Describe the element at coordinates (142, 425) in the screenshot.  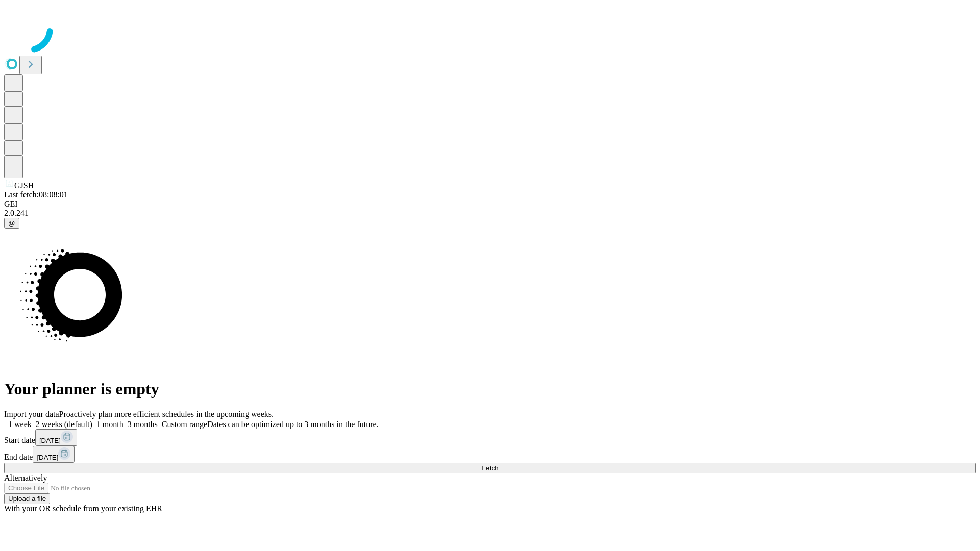
I see `span: 3 months` at that location.